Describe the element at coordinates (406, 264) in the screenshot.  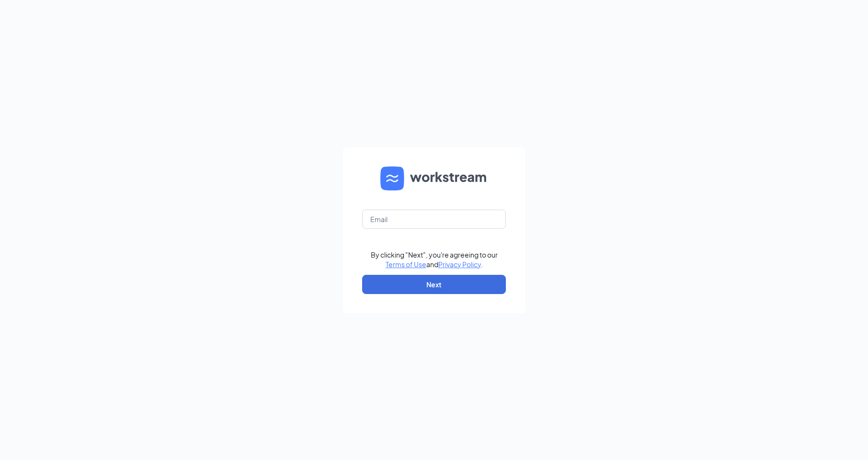
I see `a: Terms of Use` at that location.